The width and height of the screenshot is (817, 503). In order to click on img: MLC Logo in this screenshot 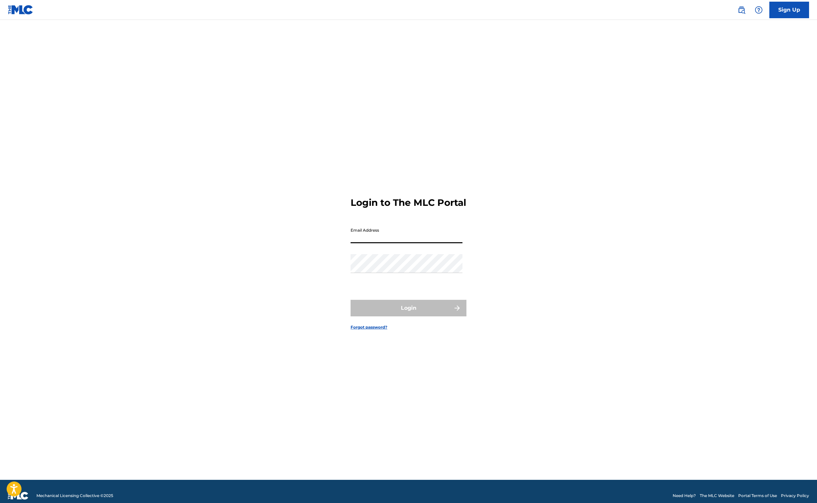, I will do `click(21, 10)`.